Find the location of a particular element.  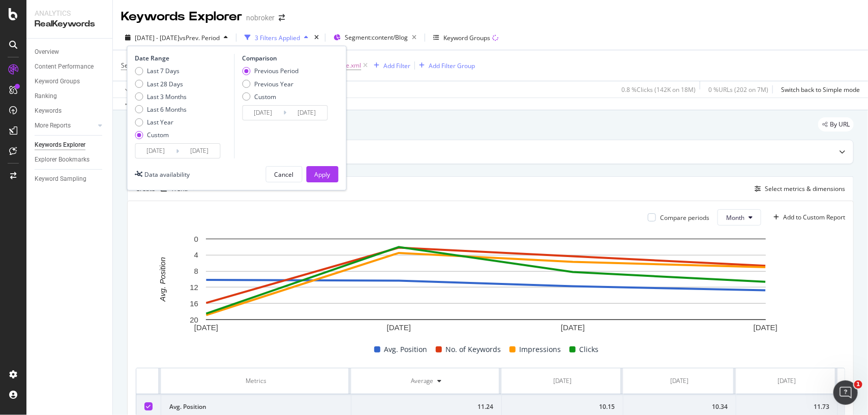

button: Cancel is located at coordinates (284, 175).